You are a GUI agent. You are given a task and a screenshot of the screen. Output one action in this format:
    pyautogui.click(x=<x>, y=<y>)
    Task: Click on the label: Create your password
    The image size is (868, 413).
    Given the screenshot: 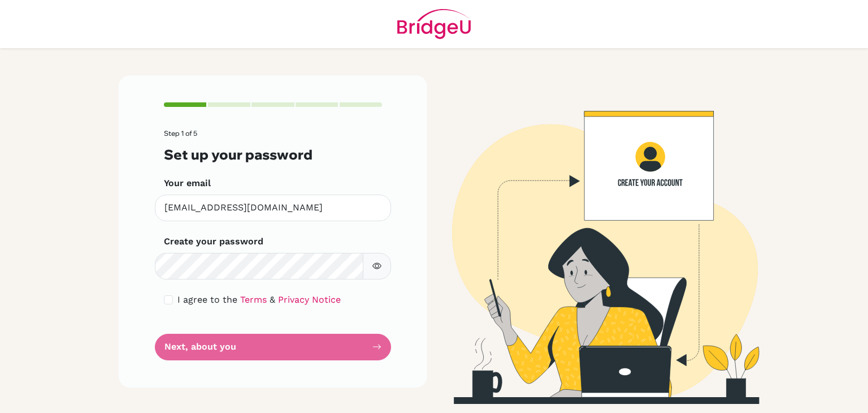 What is the action you would take?
    pyautogui.click(x=214, y=242)
    